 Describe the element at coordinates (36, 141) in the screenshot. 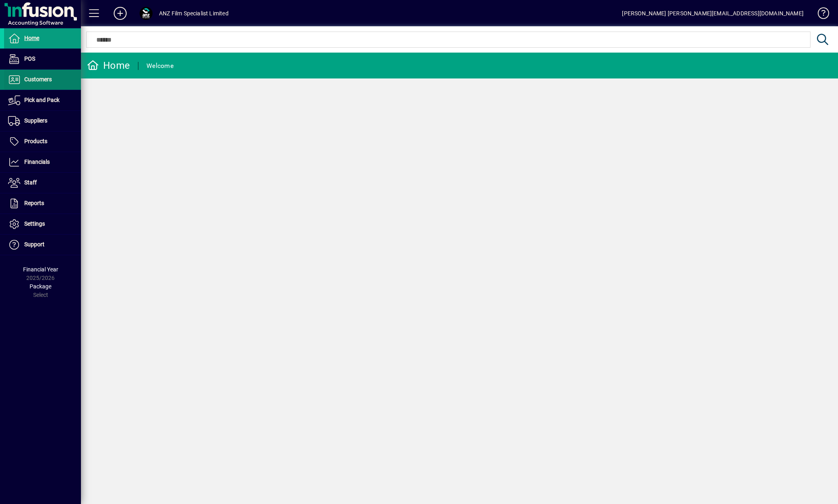

I see `span: Products` at that location.